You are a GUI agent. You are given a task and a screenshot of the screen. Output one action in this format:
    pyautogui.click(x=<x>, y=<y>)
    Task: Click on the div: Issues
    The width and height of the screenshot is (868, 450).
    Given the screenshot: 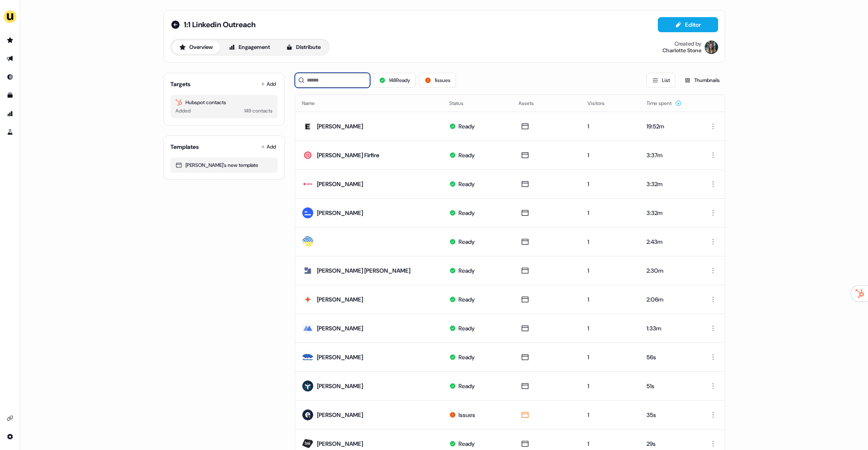 What is the action you would take?
    pyautogui.click(x=467, y=415)
    